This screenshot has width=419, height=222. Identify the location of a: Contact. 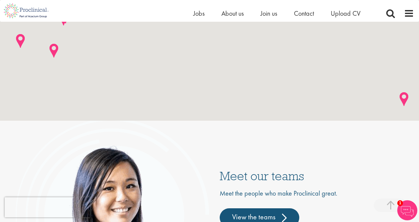
(304, 13).